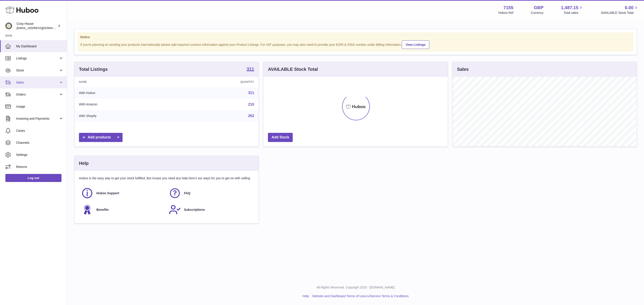 The width and height of the screenshot is (644, 305). Describe the element at coordinates (570, 8) in the screenshot. I see `span: 1,487.15` at that location.